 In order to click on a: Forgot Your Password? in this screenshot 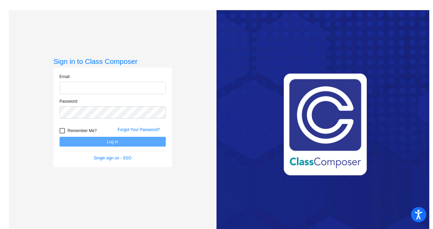, I will do `click(139, 130)`.